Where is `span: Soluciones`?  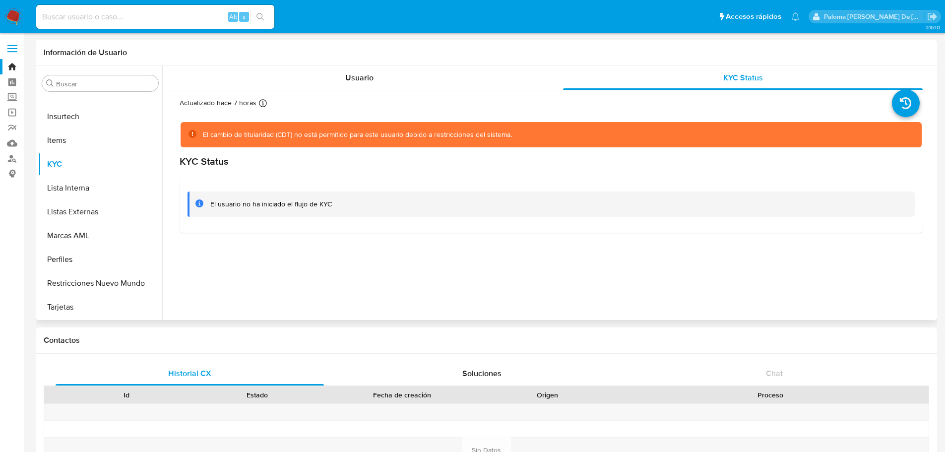
span: Soluciones is located at coordinates (481, 373).